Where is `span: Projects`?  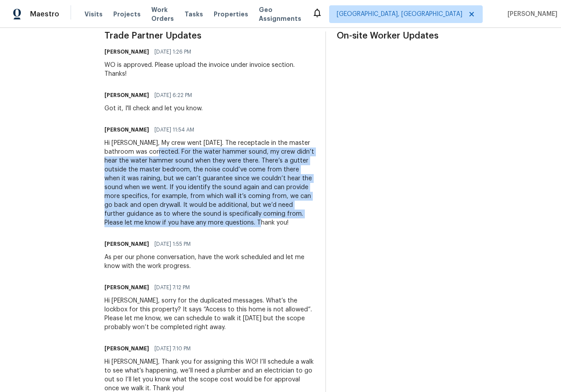 span: Projects is located at coordinates (127, 15).